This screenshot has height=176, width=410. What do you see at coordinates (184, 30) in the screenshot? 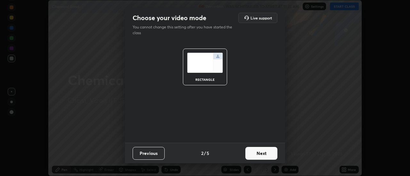
I see `p: You cannot change this setting after you have started the class` at bounding box center [184, 30].